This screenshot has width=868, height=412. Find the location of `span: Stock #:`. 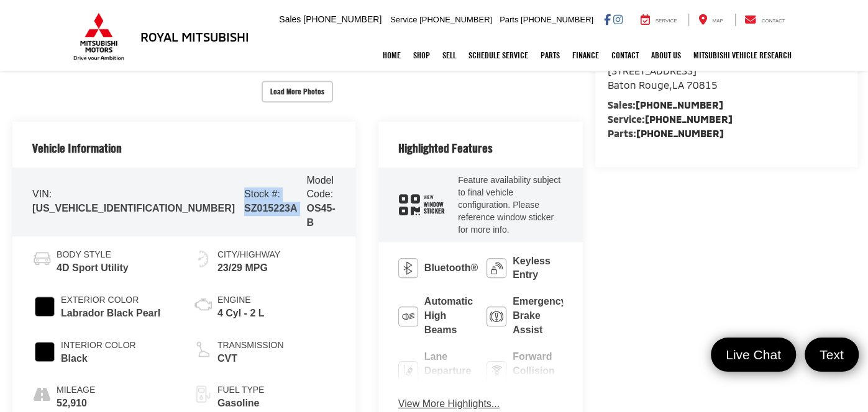

span: Stock #: is located at coordinates (262, 194).